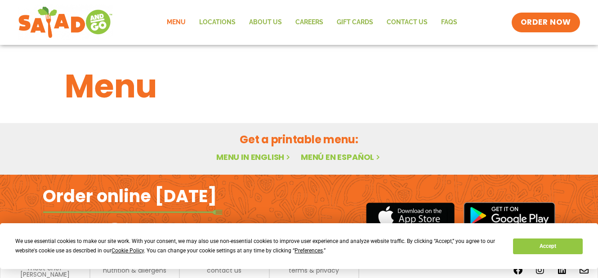  I want to click on a: ORDER NOW, so click(546, 22).